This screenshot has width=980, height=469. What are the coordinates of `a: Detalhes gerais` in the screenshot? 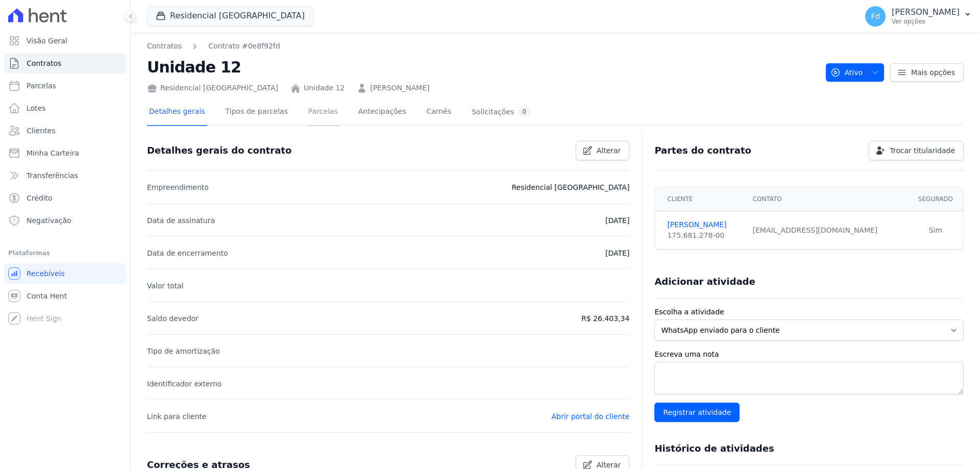 It's located at (177, 112).